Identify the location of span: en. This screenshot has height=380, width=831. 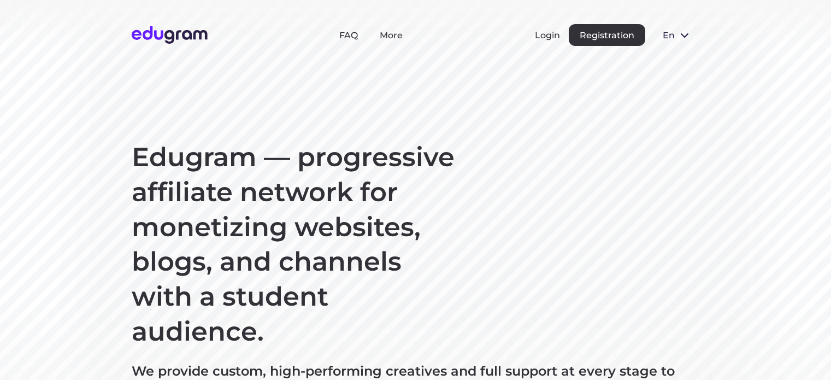
(668, 35).